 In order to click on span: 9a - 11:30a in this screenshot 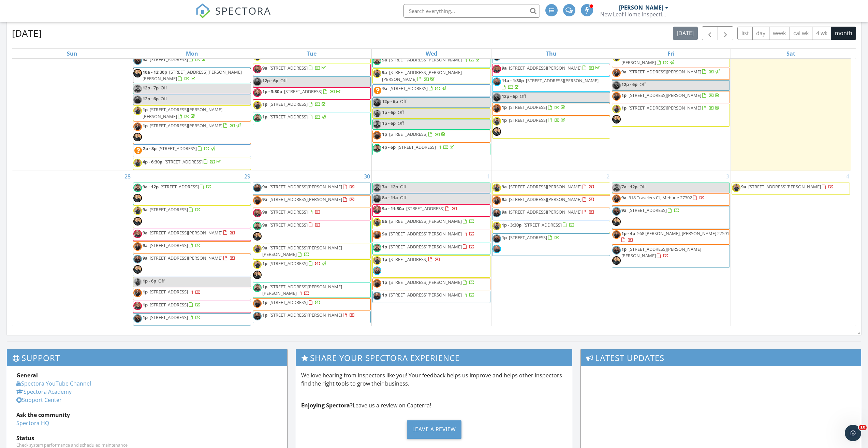, I will do `click(393, 209)`.